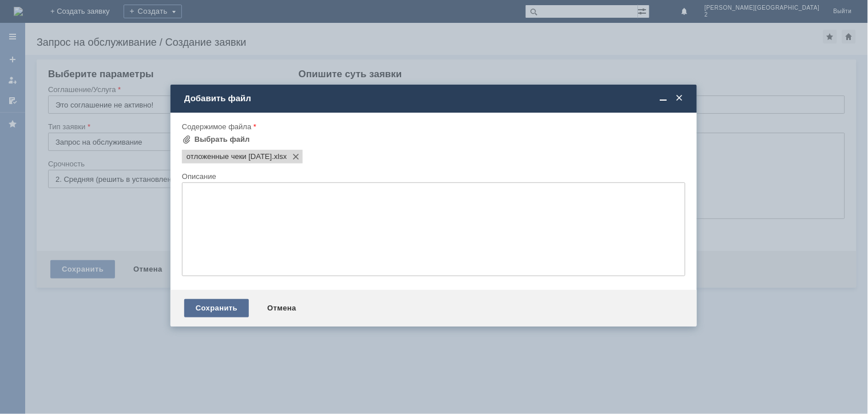  I want to click on div: Описание, so click(433, 176).